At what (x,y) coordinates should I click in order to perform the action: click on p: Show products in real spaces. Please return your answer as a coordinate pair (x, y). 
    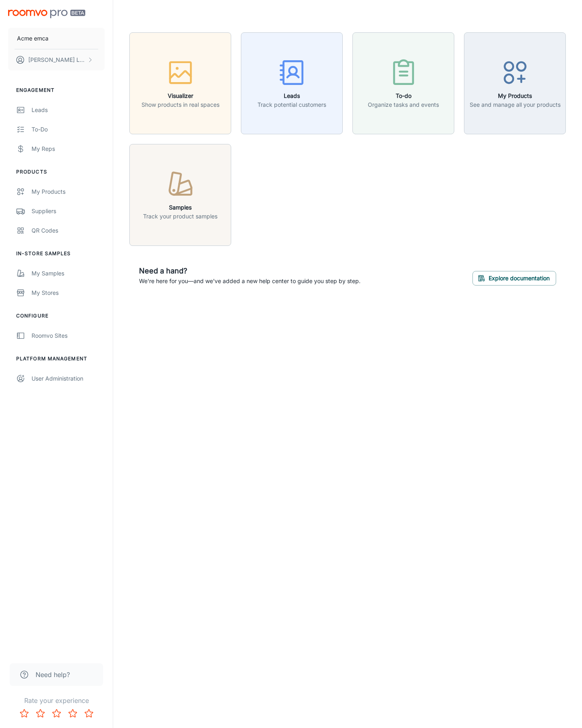
    Looking at the image, I should click on (181, 105).